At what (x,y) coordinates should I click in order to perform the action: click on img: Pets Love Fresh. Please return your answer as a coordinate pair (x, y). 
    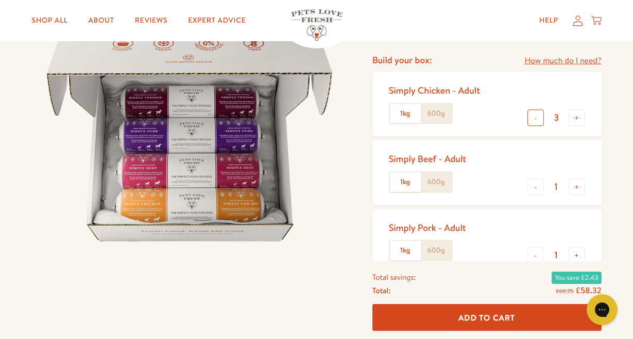
    Looking at the image, I should click on (317, 25).